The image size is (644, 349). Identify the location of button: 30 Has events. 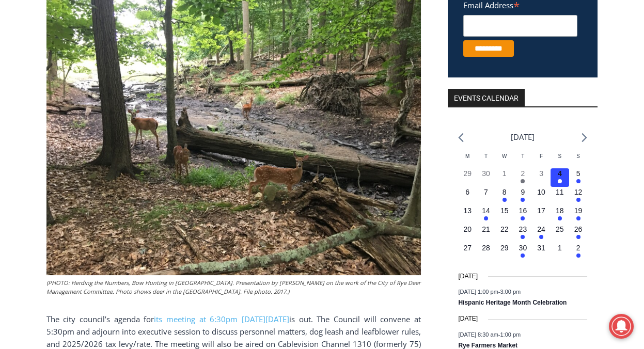
(523, 252).